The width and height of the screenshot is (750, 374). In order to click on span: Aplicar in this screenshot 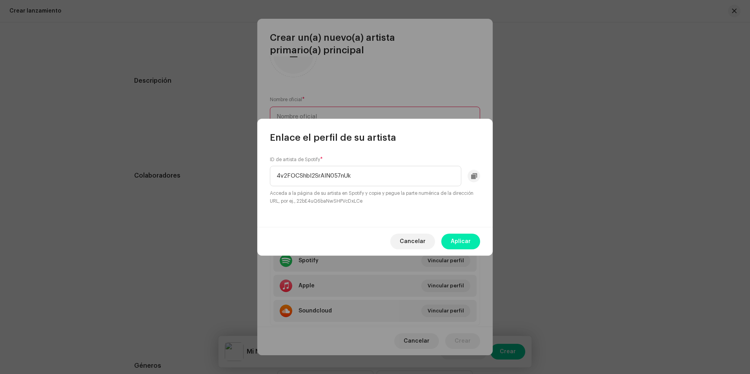, I will do `click(461, 242)`.